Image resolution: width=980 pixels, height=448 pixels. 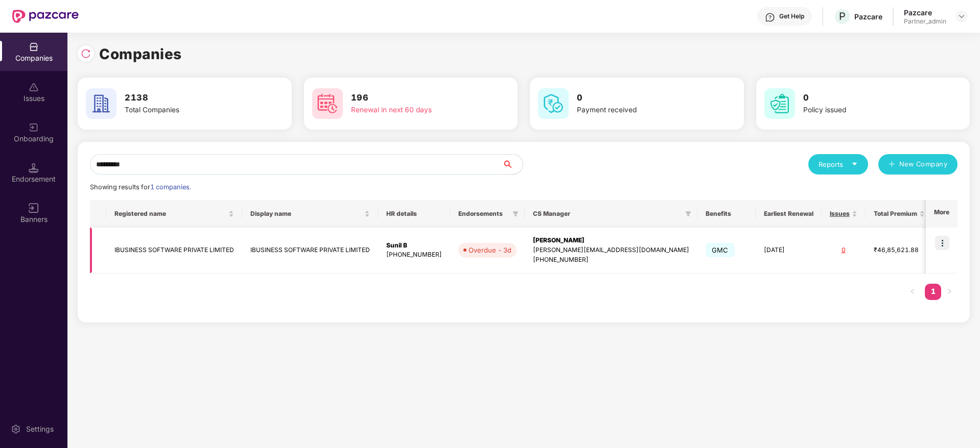 What do you see at coordinates (490, 250) in the screenshot?
I see `div: Overdue - 3d` at bounding box center [490, 250].